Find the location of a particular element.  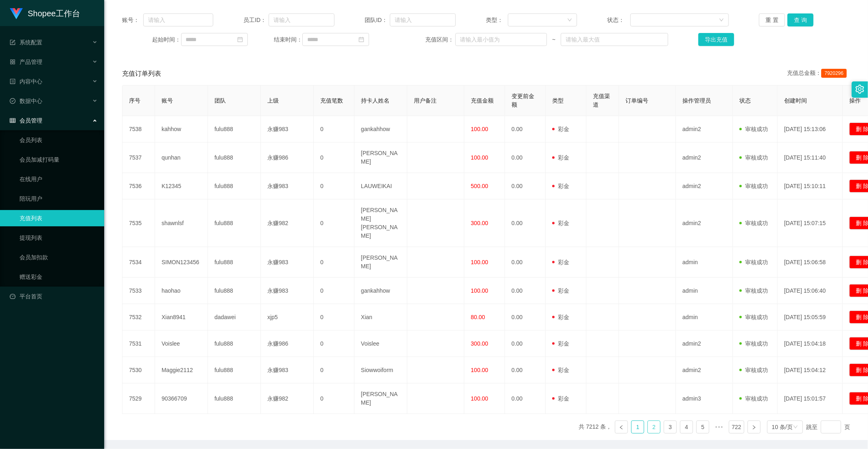

td: dadawei is located at coordinates (235, 317).